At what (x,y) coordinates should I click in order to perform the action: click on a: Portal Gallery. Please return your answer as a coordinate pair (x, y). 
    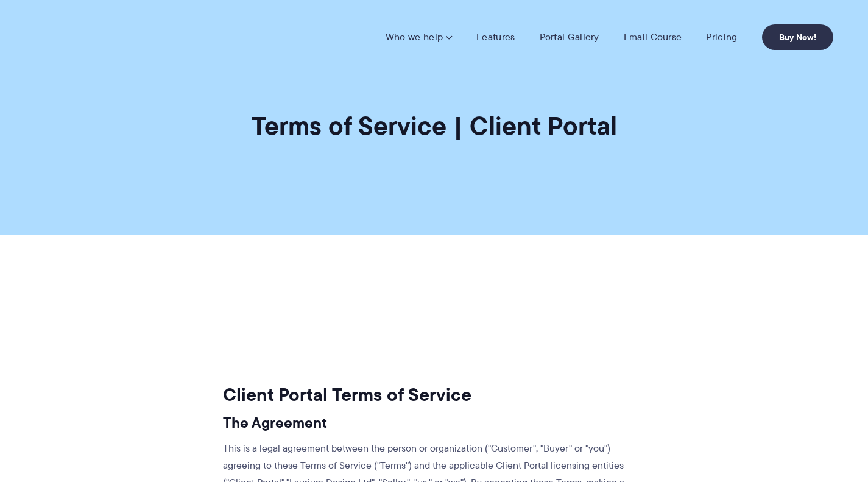
    Looking at the image, I should click on (570, 38).